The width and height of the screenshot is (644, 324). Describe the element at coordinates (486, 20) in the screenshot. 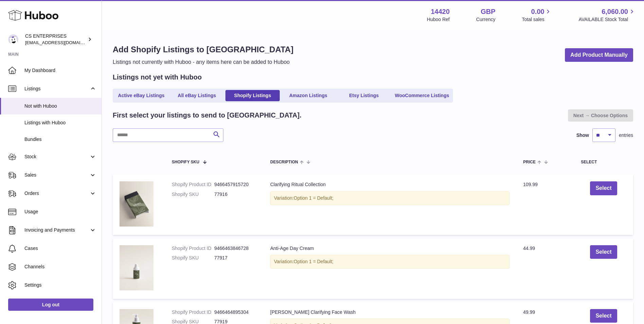

I see `div: Currency` at that location.